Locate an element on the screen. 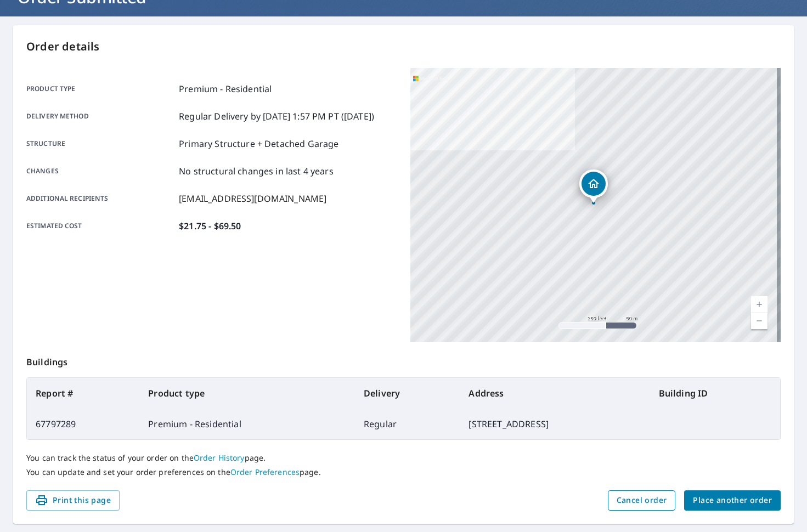 The height and width of the screenshot is (532, 807). td: 67797289 is located at coordinates (83, 424).